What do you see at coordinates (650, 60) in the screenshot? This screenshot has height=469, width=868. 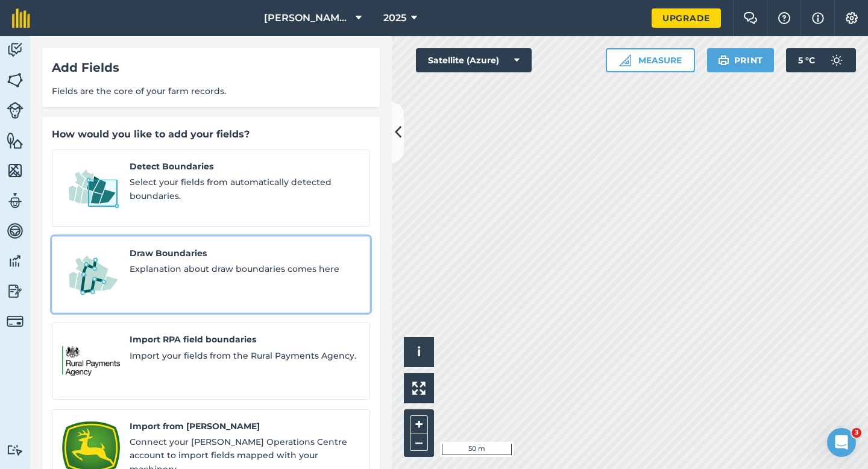 I see `button: Measure` at bounding box center [650, 60].